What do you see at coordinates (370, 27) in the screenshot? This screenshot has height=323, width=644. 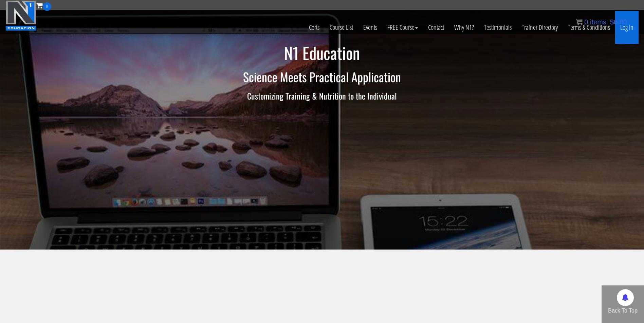 I see `a: Events` at bounding box center [370, 27].